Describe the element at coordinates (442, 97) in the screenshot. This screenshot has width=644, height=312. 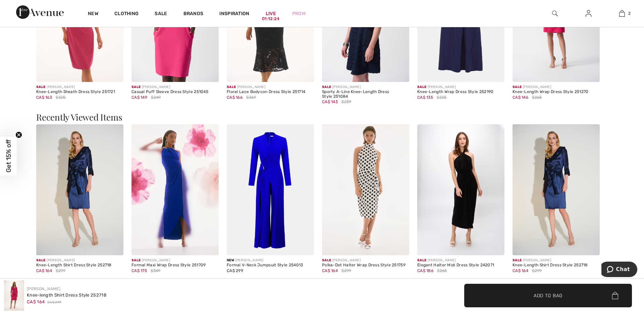
I see `span: $225` at that location.